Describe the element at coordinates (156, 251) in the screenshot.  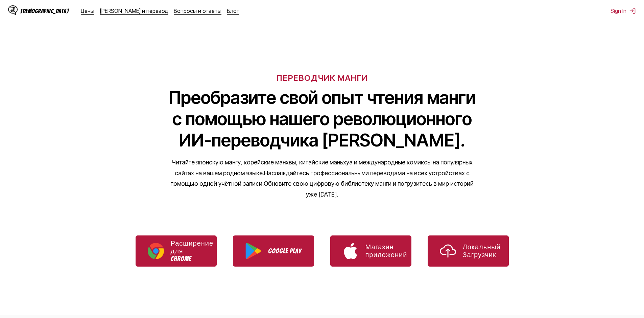
I see `img: Хромированный логотип` at that location.